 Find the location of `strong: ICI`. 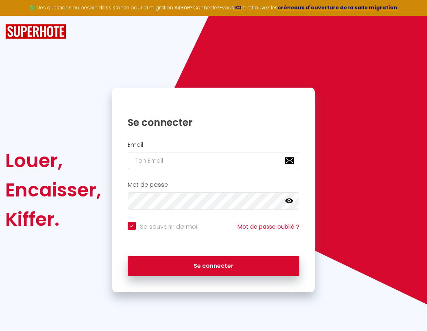

strong: ICI is located at coordinates (238, 7).